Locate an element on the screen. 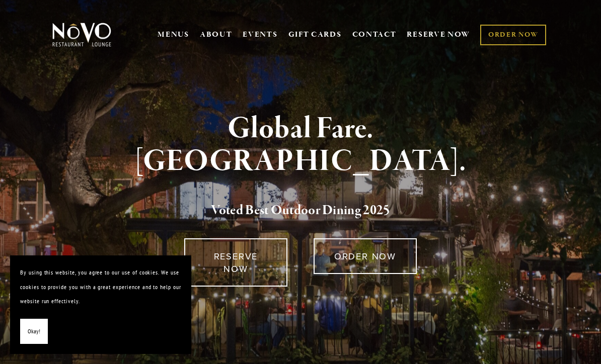  h2: 5 is located at coordinates (300, 211).